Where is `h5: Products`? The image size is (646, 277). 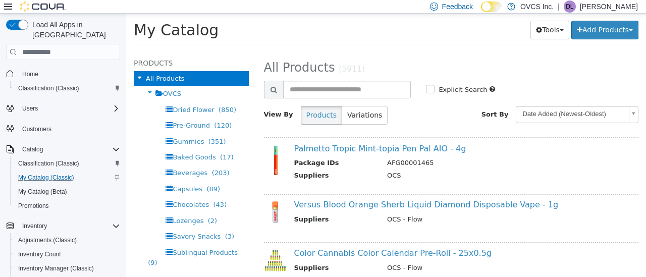 h5: Products is located at coordinates (65, 49).